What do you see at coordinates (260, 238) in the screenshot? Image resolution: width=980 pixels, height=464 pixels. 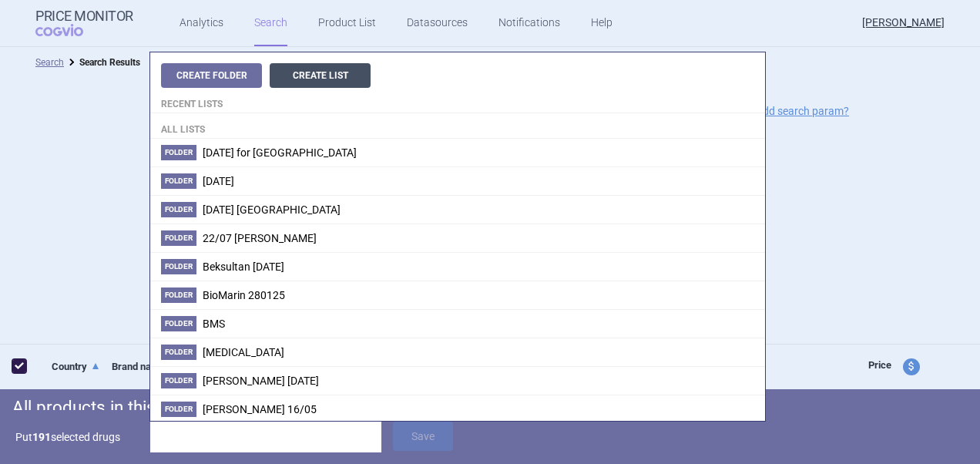 I see `span: 22/07 DANA` at bounding box center [260, 238].